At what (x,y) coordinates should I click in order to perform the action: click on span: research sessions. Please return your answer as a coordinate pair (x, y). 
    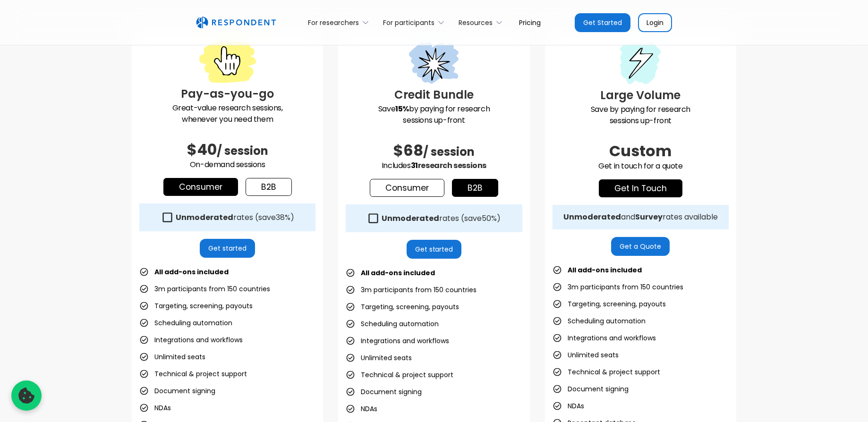
    Looking at the image, I should click on (452, 165).